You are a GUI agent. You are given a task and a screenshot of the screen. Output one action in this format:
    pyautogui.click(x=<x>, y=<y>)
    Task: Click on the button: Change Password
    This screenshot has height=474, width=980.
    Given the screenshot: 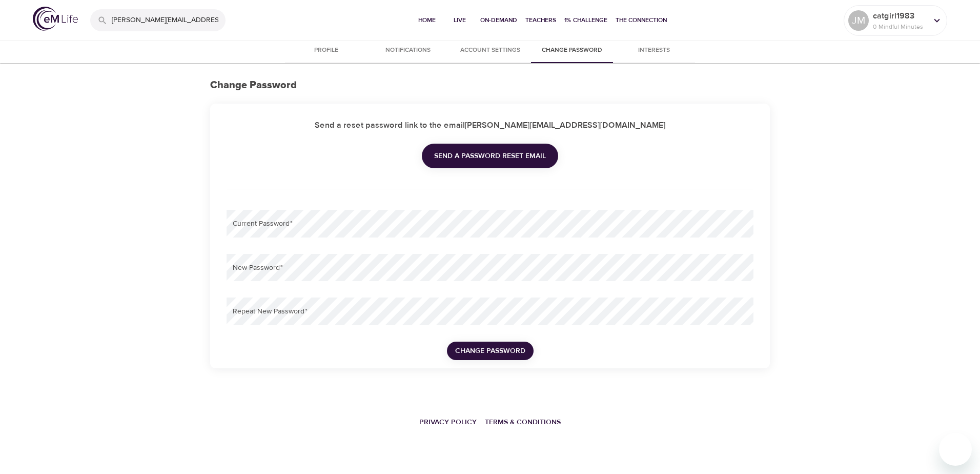 What is the action you would take?
    pyautogui.click(x=490, y=351)
    